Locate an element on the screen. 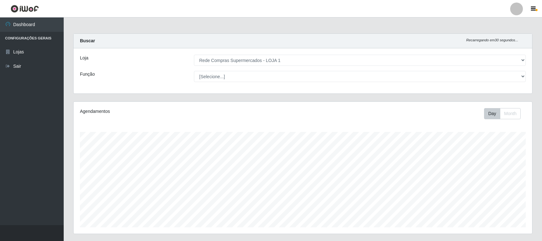 Image resolution: width=542 pixels, height=241 pixels. strong: Buscar is located at coordinates (87, 41).